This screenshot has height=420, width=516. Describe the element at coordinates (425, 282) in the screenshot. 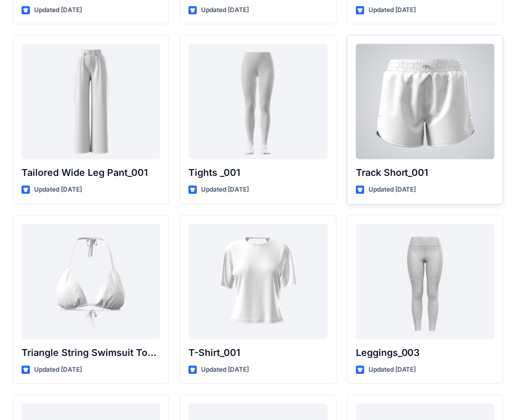

I see `a: Leggings_003` at that location.